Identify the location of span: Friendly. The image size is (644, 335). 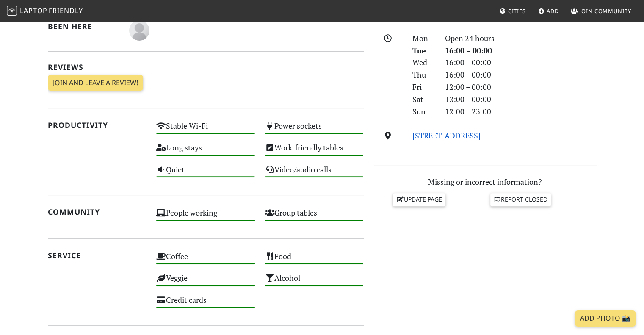
(66, 11).